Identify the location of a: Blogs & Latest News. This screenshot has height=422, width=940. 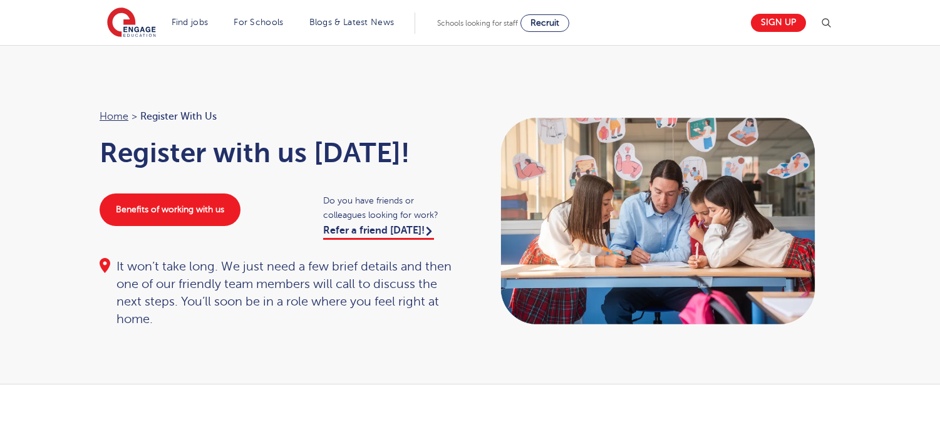
(352, 22).